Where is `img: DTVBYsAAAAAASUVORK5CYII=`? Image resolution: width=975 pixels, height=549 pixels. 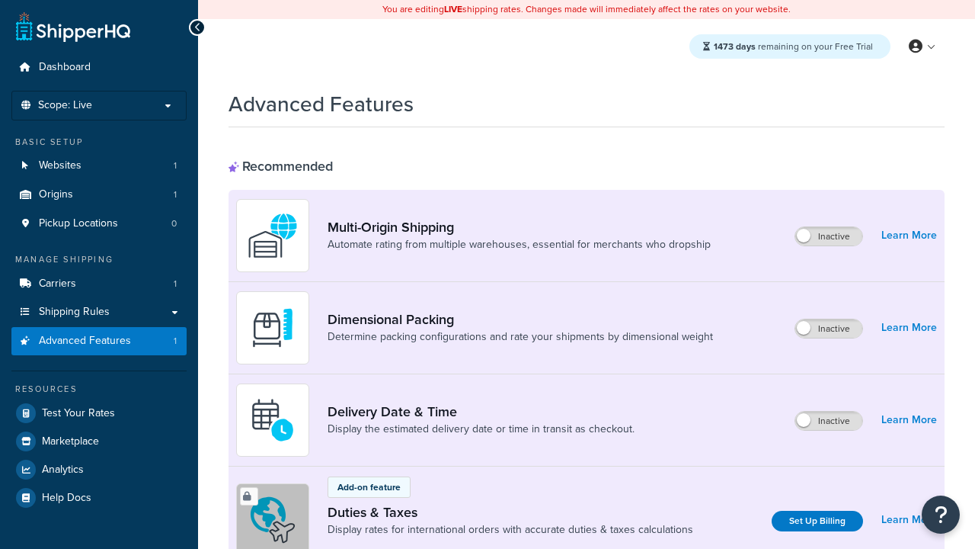
img: DTVBYsAAAAAASUVORK5CYII= is located at coordinates (273, 328).